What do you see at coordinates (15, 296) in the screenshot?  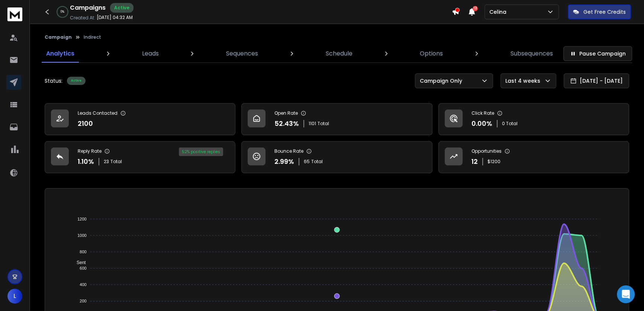 I see `span: L` at bounding box center [15, 296].